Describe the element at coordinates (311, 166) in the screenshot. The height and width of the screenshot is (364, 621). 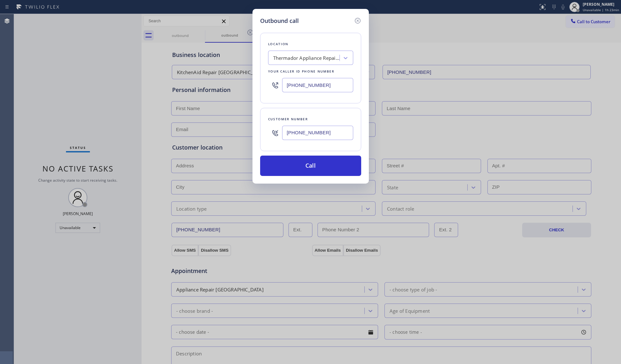
I see `button: Call` at that location.